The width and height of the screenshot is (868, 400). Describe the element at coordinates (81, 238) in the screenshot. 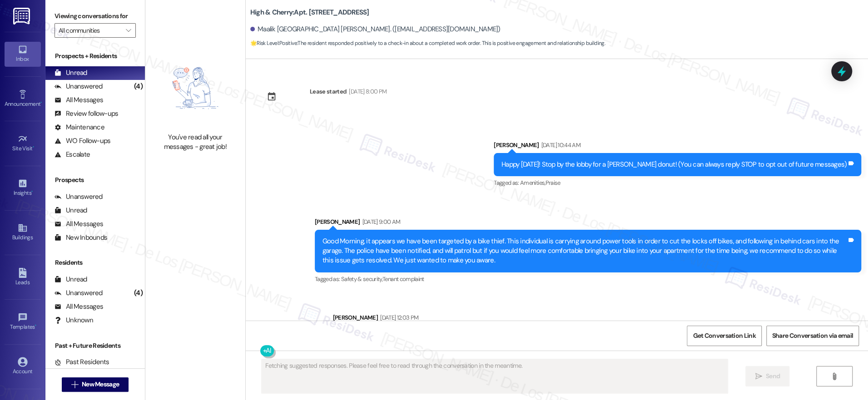

I see `div: New Inbounds` at that location.